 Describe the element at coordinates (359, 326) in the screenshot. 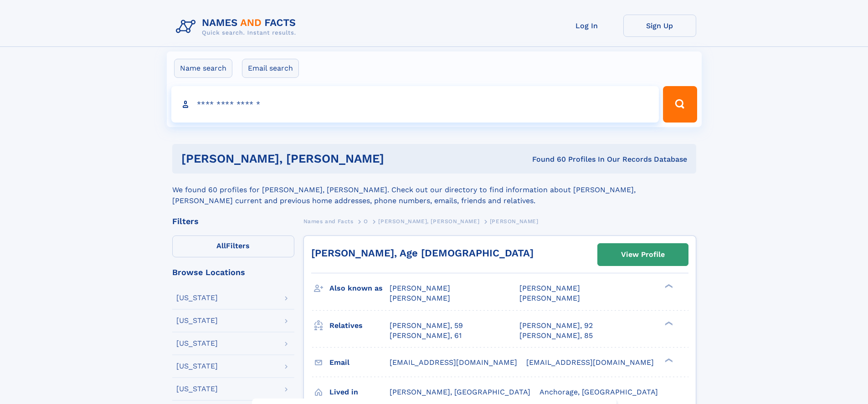

I see `h3: Relatives` at that location.